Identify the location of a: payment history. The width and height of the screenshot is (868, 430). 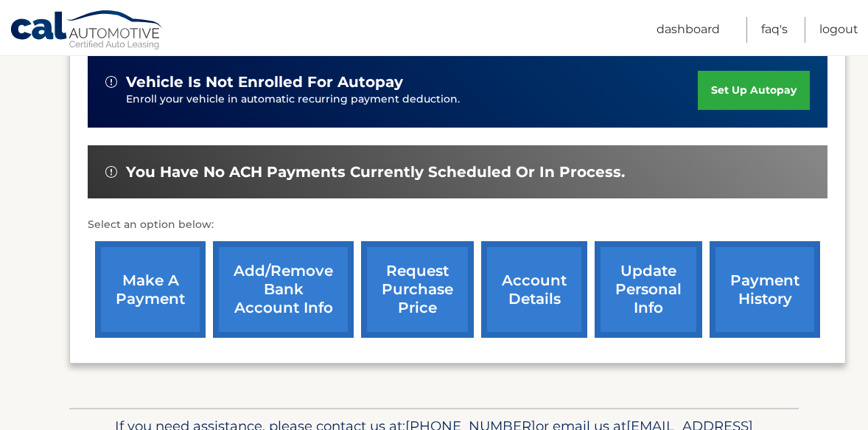
(765, 289).